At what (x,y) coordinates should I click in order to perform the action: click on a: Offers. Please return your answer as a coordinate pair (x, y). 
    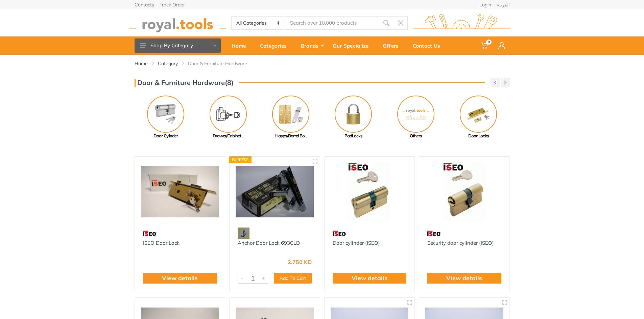
    Looking at the image, I should click on (393, 45).